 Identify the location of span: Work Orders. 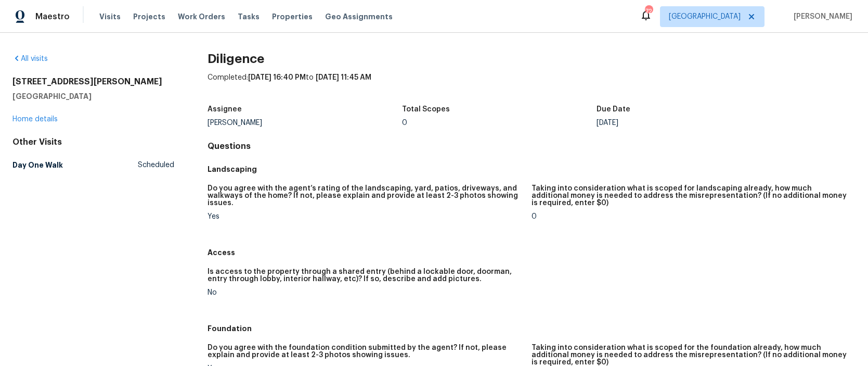
(201, 16).